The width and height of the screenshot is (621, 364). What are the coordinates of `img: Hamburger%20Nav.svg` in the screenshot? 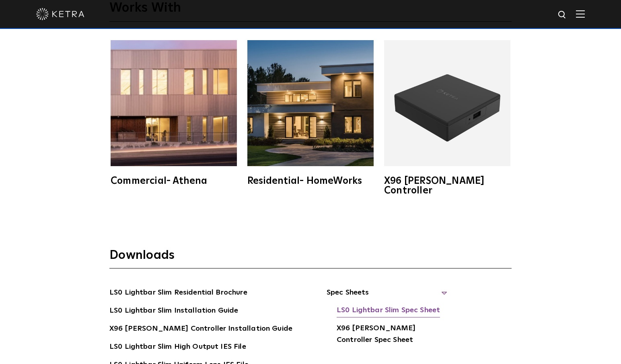 It's located at (580, 14).